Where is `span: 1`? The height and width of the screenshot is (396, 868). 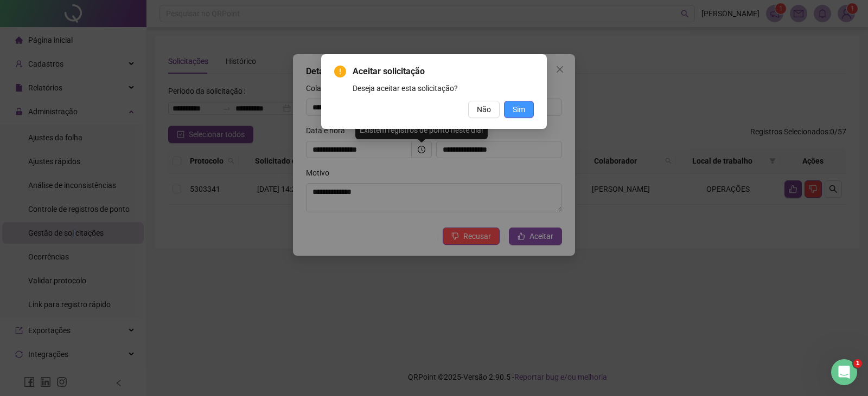
span: 1 is located at coordinates (857, 363).